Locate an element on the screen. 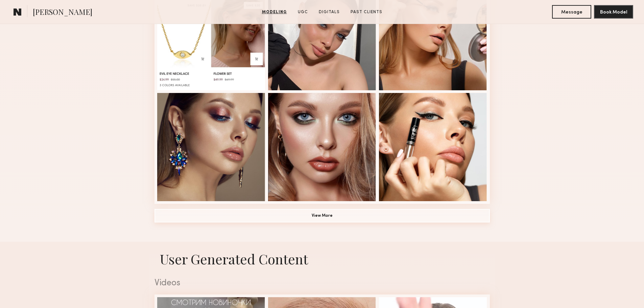 This screenshot has width=644, height=308. a: Past Clients is located at coordinates (367, 12).